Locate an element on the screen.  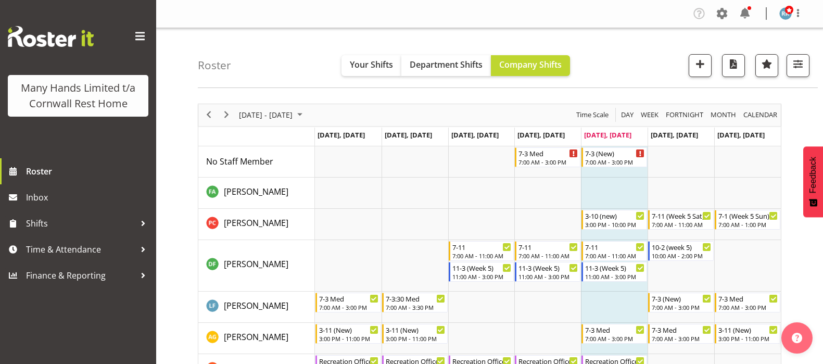
button: Previous is located at coordinates (209, 115).